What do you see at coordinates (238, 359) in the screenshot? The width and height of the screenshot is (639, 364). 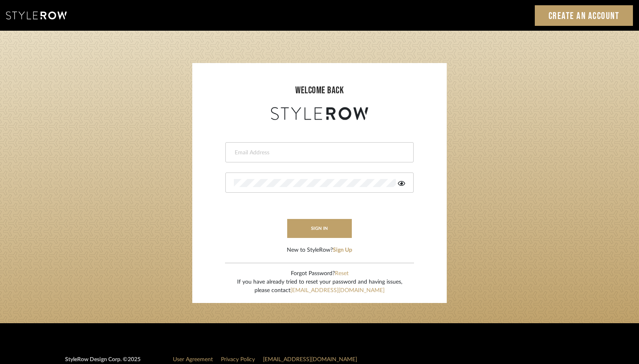 I see `a: Privacy Policy` at bounding box center [238, 359].